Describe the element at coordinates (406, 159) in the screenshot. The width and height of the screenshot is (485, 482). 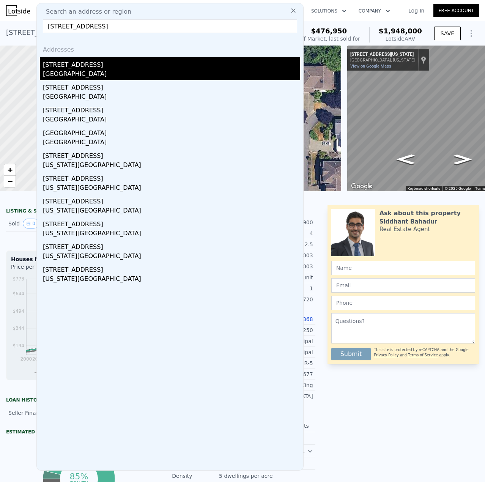
I see `path: Go North, Lake Washington Blvd SE` at that location.